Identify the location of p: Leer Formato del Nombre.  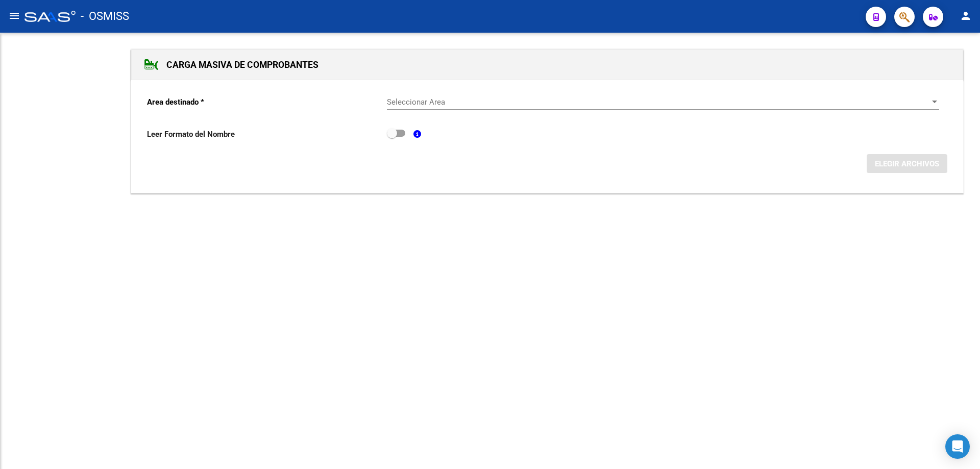
(267, 134).